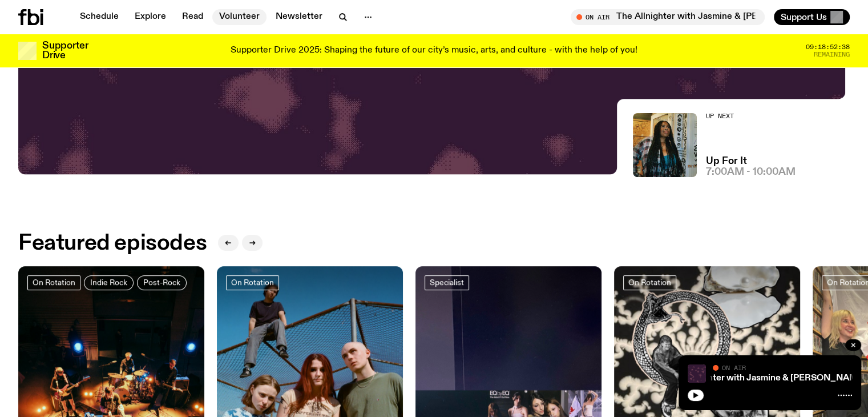 The width and height of the screenshot is (868, 417). I want to click on h3: Supporter Drive, so click(65, 51).